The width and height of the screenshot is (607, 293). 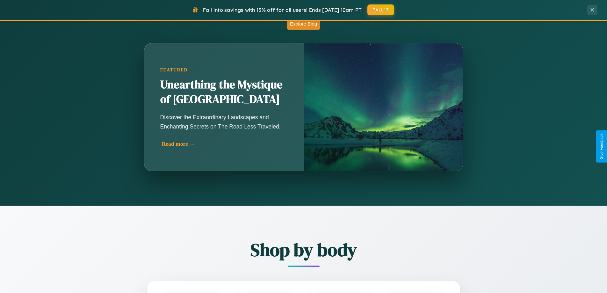 I want to click on button: Explore Blog, so click(x=304, y=24).